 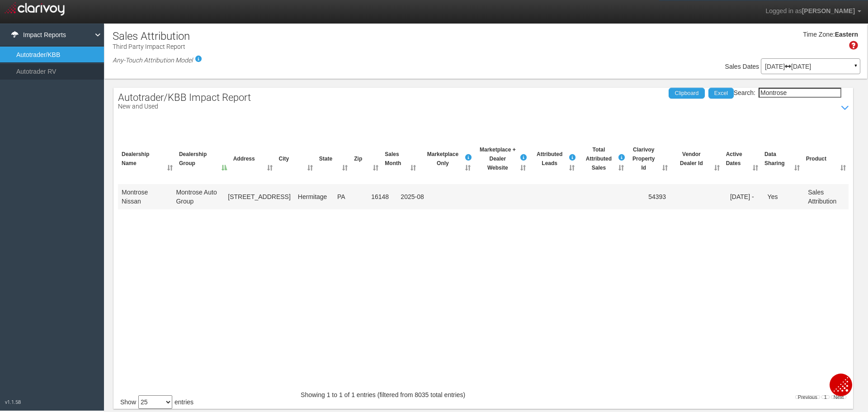 I want to click on td: 16148, so click(x=382, y=197).